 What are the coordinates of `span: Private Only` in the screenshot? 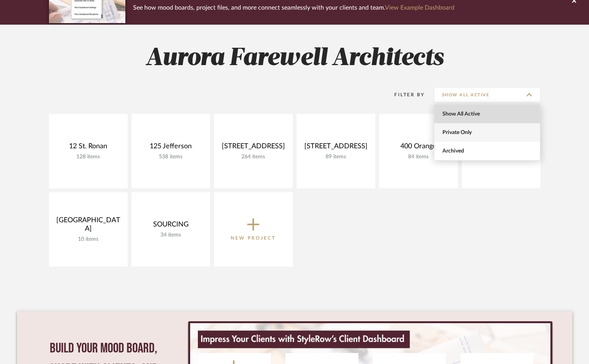 It's located at (488, 132).